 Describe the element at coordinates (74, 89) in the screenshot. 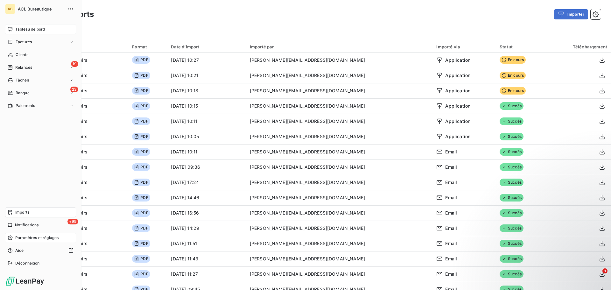

I see `span: 23` at that location.